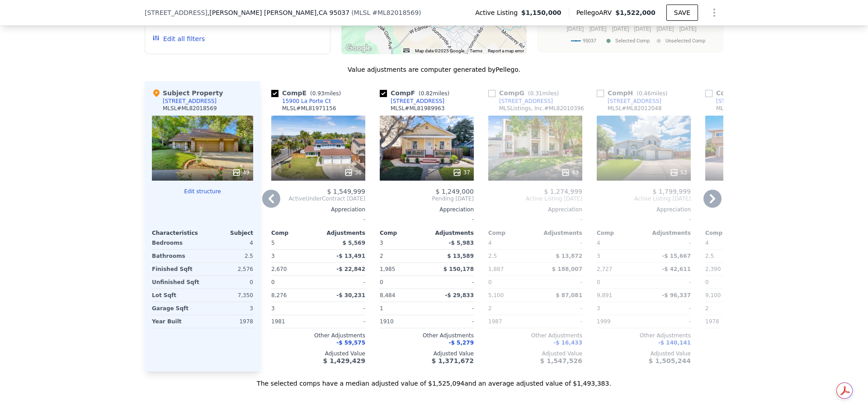  What do you see at coordinates (632, 41) in the screenshot?
I see `text: Selected Comp` at bounding box center [632, 41].